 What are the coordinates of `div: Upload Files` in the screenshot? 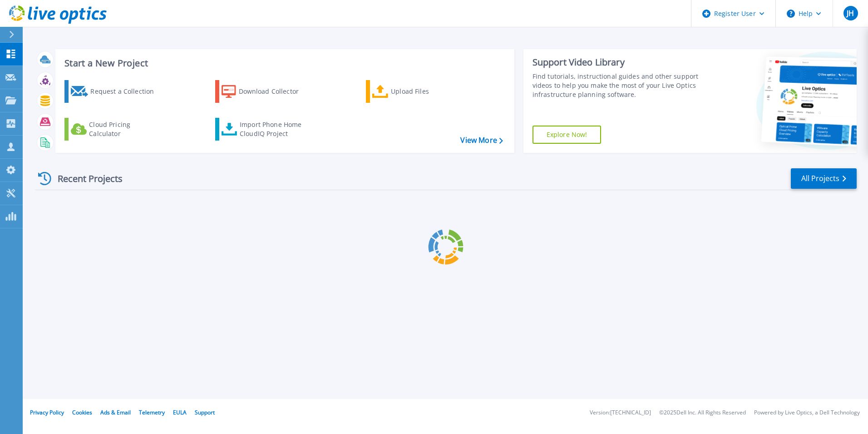 It's located at (427, 91).